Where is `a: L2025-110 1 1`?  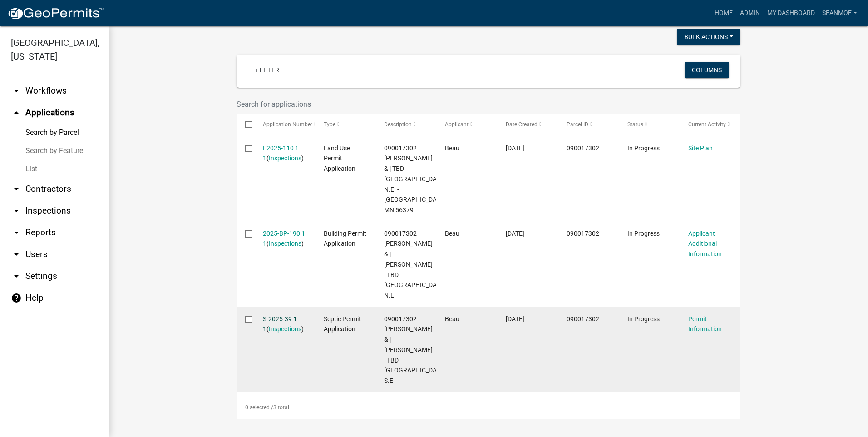
a: L2025-110 1 1 is located at coordinates (280, 153).